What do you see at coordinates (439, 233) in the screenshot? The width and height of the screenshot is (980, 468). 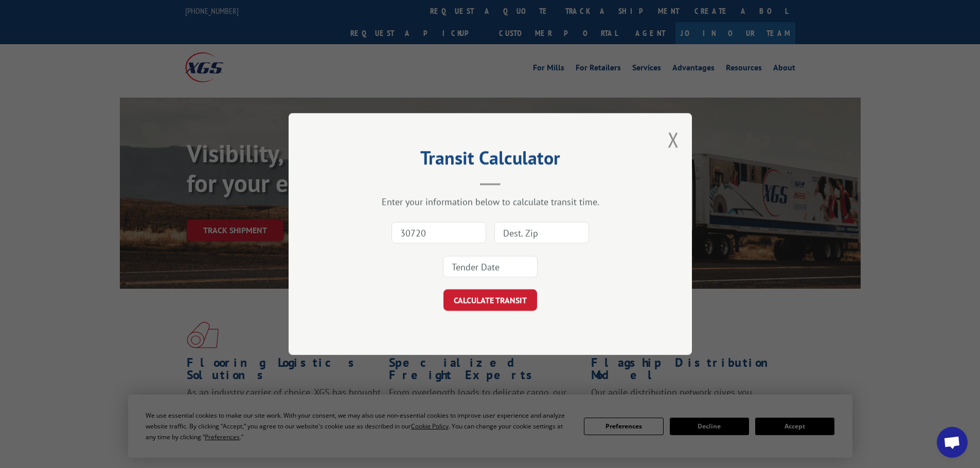 I see `input: Origin Zip` at bounding box center [439, 233].